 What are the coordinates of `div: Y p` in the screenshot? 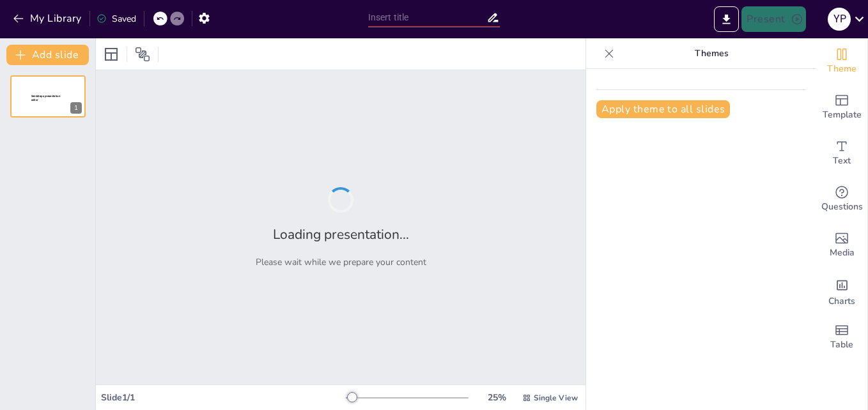 It's located at (838, 19).